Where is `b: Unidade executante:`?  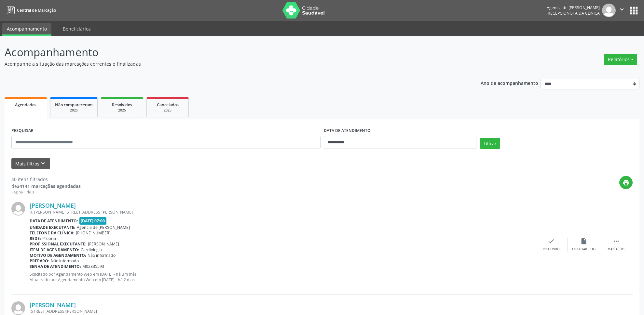 b: Unidade executante: is located at coordinates (53, 227).